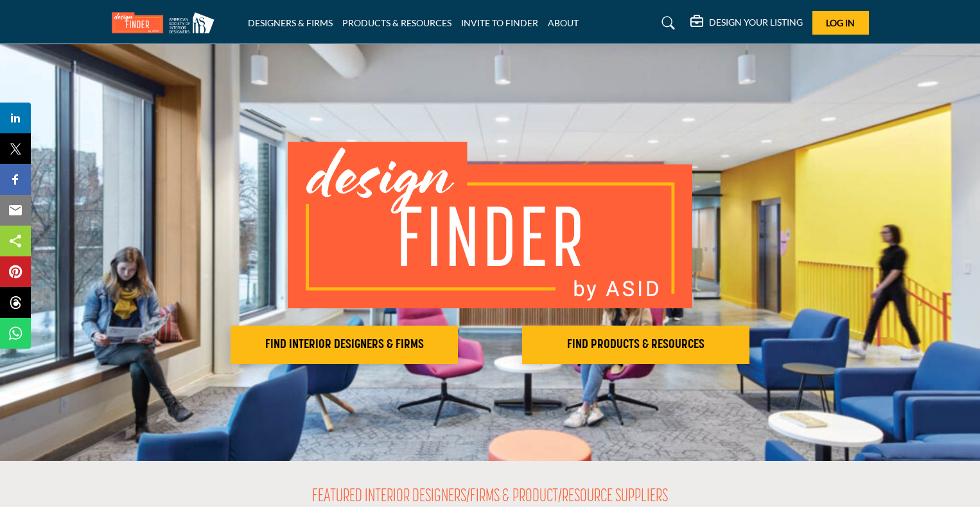 Image resolution: width=980 pixels, height=507 pixels. Describe the element at coordinates (666, 23) in the screenshot. I see `a: Search` at that location.